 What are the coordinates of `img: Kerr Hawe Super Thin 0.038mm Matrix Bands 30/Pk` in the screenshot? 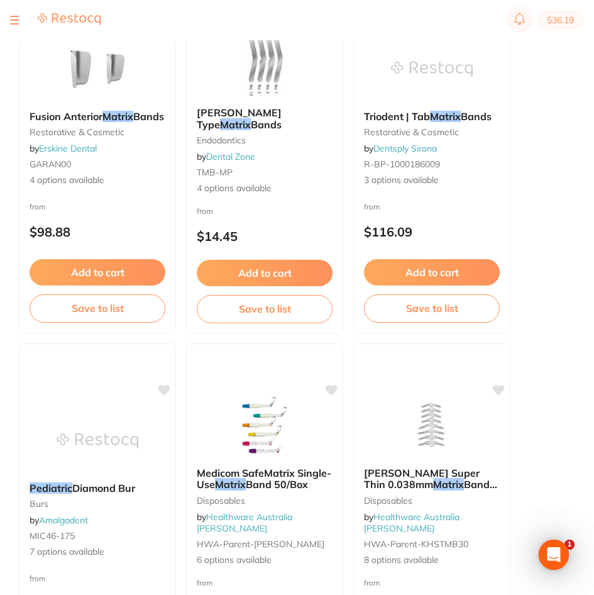 It's located at (432, 426).